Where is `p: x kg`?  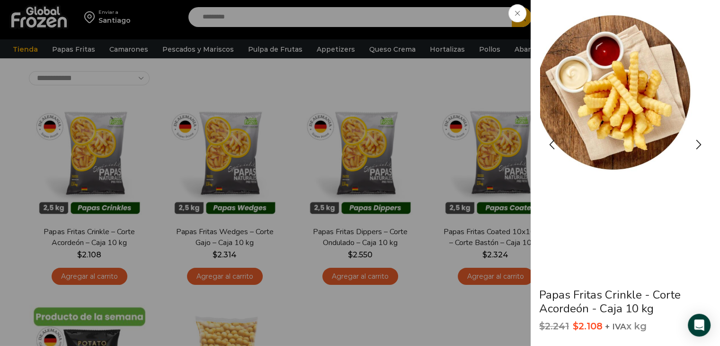
p: x kg is located at coordinates (626, 326).